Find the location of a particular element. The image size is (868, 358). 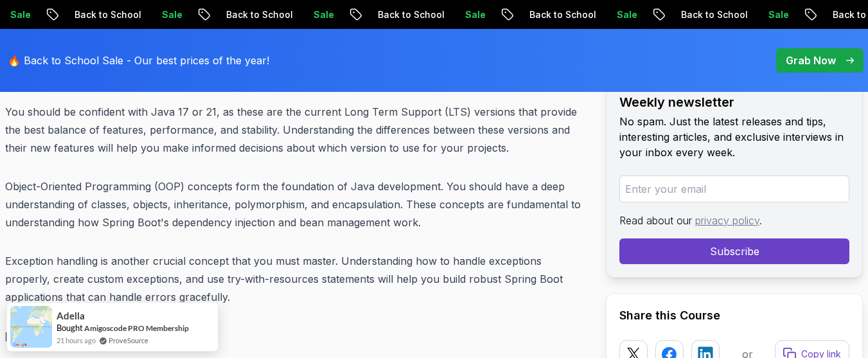

p: No spam. Just the latest releases and tips, interesting articles, and exclusive interviews in you... is located at coordinates (734, 137).